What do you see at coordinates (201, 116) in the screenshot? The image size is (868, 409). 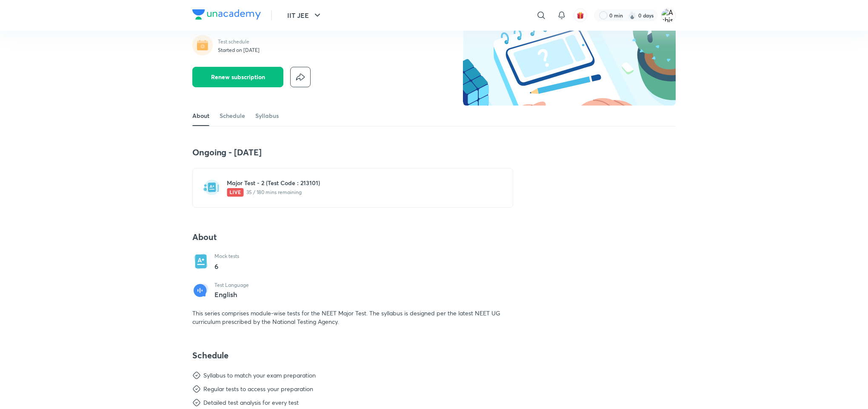 I see `a: About` at bounding box center [201, 116].